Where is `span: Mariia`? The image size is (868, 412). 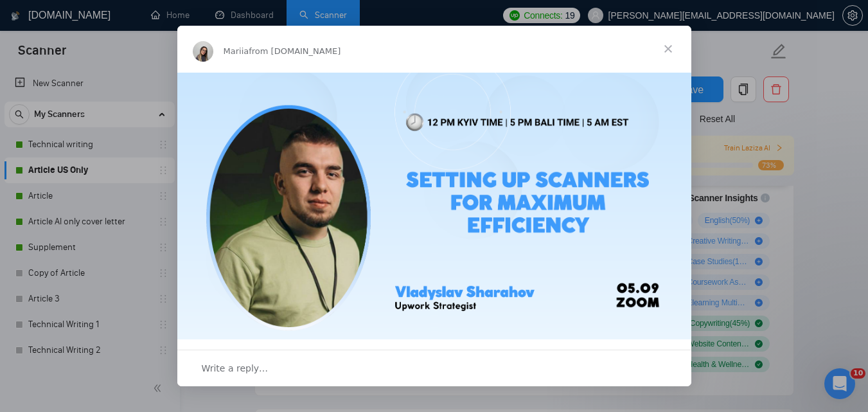
span: Mariia is located at coordinates (237, 51).